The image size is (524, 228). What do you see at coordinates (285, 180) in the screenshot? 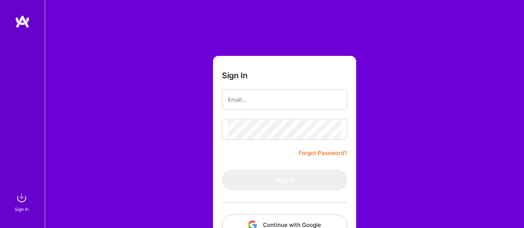
I see `button: Sign In` at bounding box center [285, 180].